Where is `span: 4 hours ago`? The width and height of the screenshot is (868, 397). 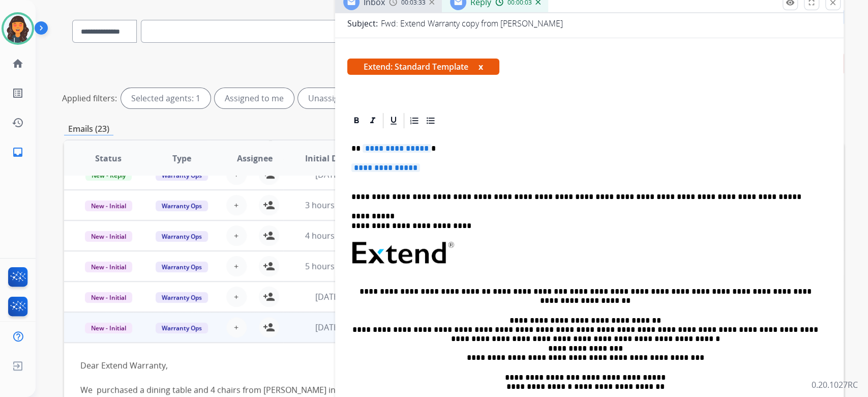
span: 4 hours ago is located at coordinates (328, 236).